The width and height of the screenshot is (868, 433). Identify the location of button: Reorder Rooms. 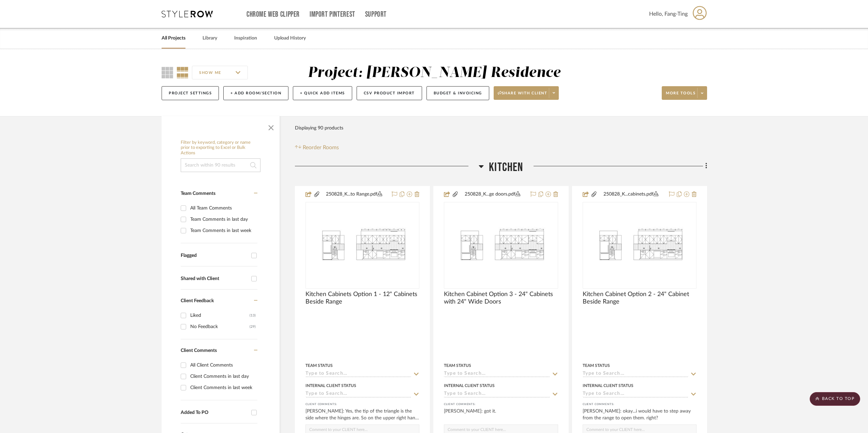
(317, 147).